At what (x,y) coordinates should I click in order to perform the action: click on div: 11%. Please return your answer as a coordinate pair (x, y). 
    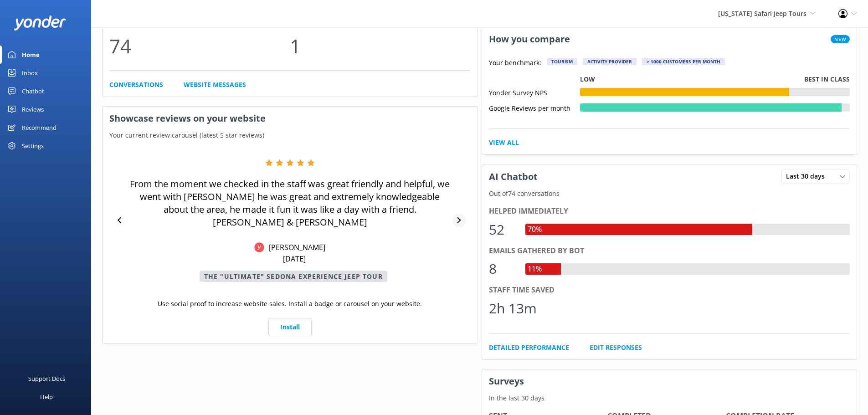
    Looking at the image, I should click on (535, 269).